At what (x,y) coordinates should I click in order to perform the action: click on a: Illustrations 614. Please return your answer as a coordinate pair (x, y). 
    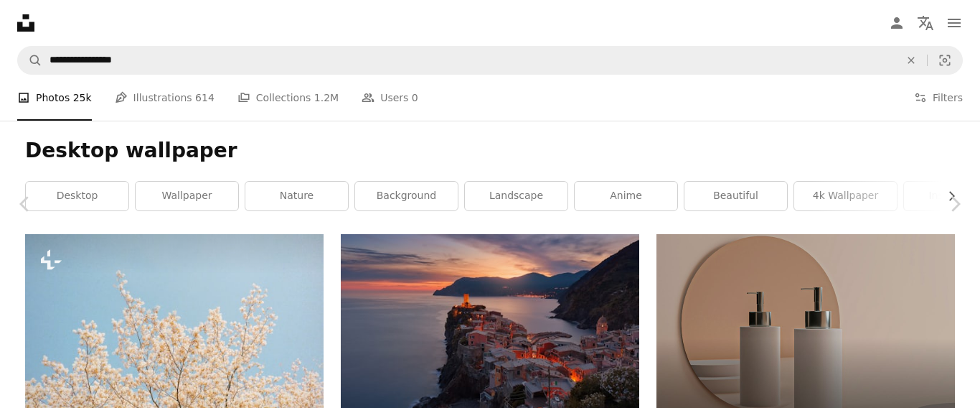
    Looking at the image, I should click on (164, 98).